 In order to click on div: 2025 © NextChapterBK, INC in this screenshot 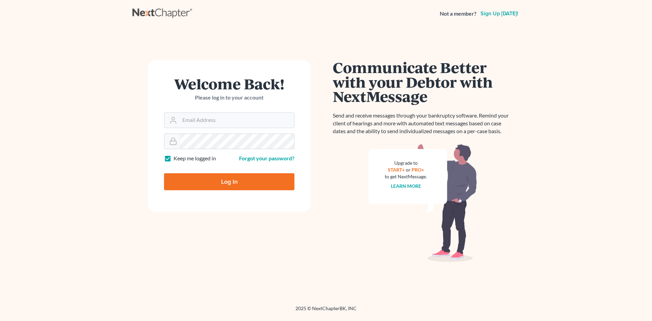, I will do `click(326, 311)`.